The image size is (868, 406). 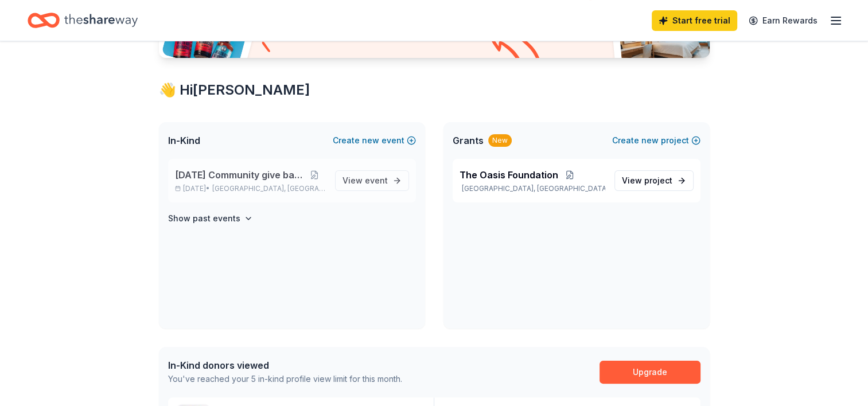 What do you see at coordinates (650, 372) in the screenshot?
I see `a: Upgrade` at bounding box center [650, 372].